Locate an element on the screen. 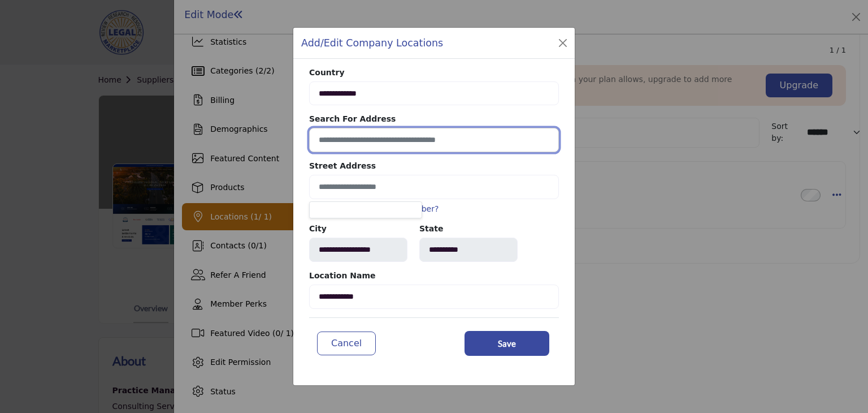  button: Cancel is located at coordinates (346, 343).